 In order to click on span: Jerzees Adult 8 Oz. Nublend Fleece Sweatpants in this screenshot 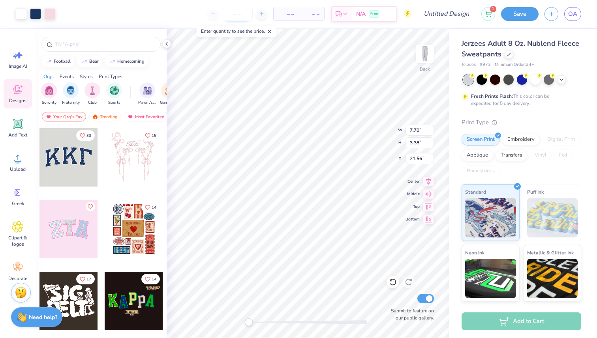, I will do `click(520, 49)`.